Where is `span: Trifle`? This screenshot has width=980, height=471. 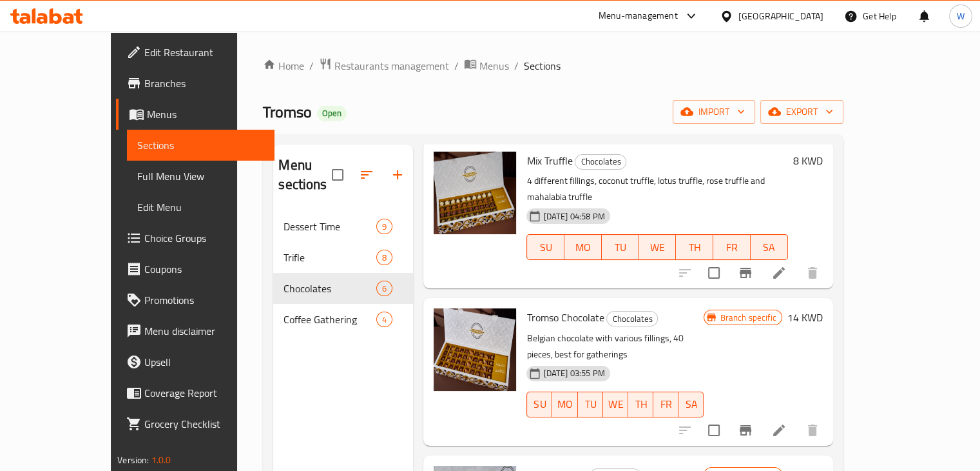 span: Trifle is located at coordinates (330, 258).